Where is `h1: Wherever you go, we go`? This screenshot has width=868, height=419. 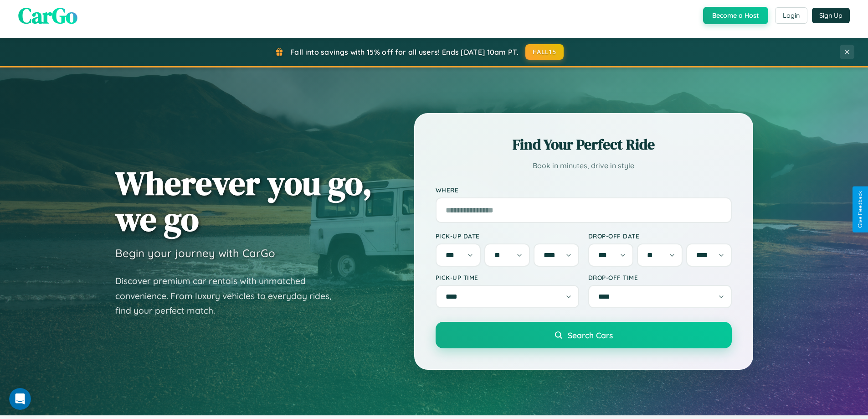 h1: Wherever you go, we go is located at coordinates (244, 201).